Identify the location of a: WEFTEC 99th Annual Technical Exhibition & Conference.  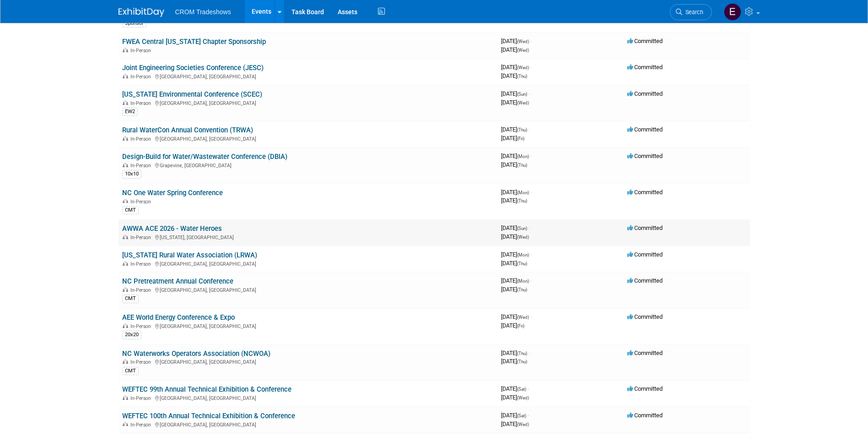
(207, 389).